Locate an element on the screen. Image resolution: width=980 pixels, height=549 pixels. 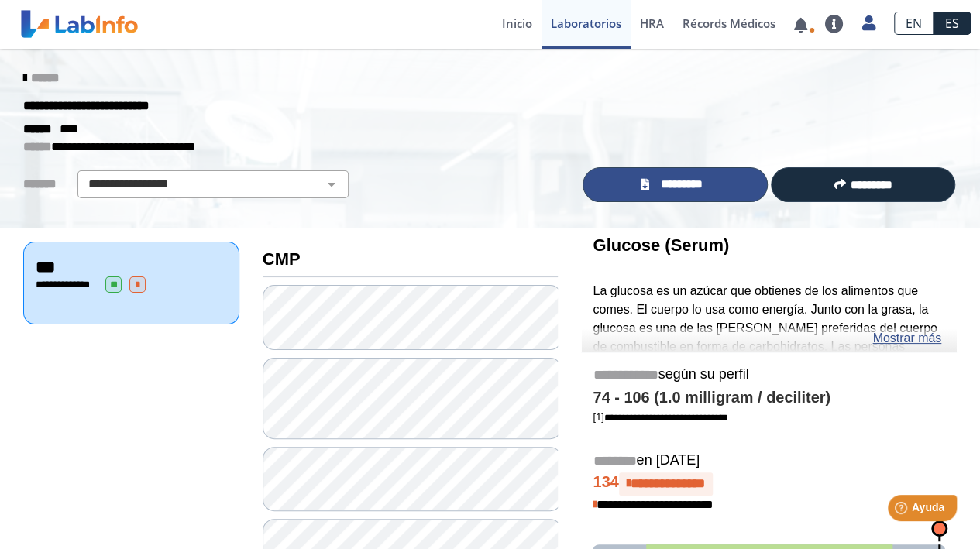
b: Glucose (Serum) is located at coordinates (661, 245).